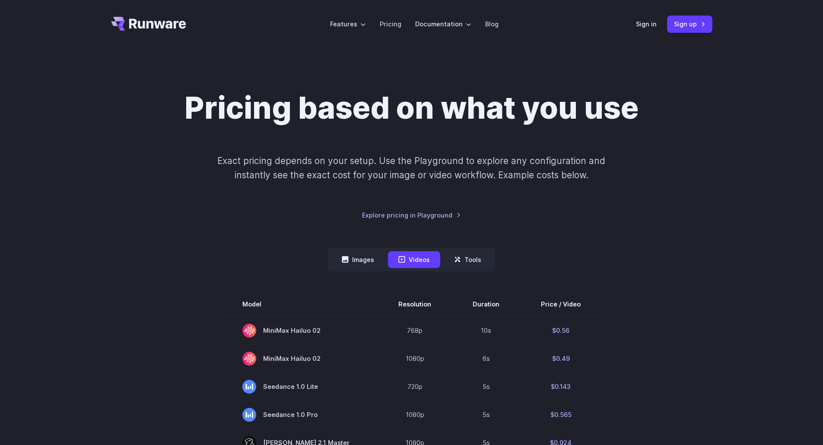  I want to click on a: Blog, so click(492, 24).